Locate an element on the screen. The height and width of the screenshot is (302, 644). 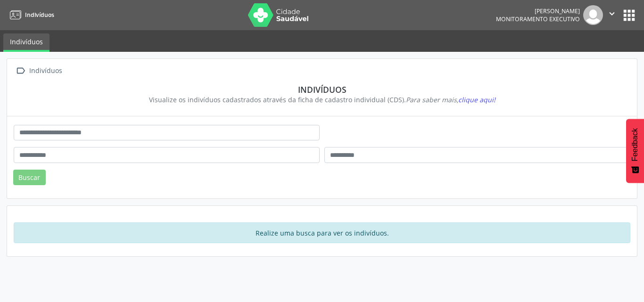
img: img is located at coordinates (593, 15).